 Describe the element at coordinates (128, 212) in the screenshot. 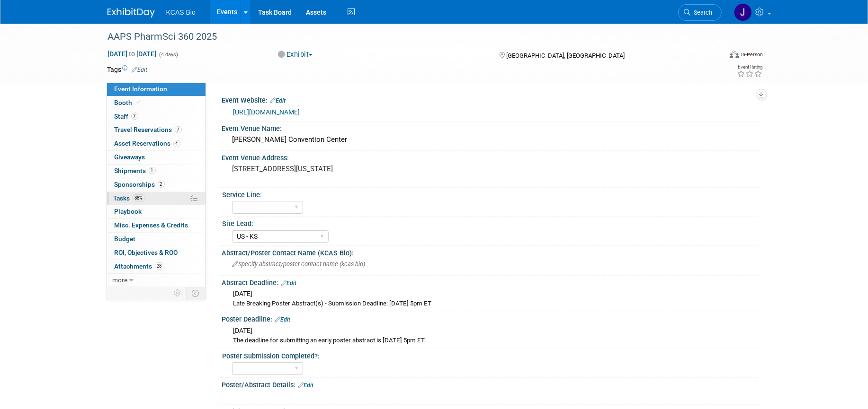

I see `span: Playbook` at that location.